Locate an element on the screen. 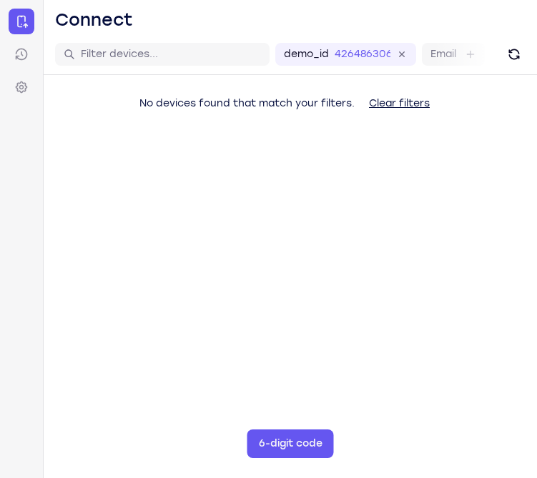 The image size is (537, 478). input: Filter devices... is located at coordinates (171, 54).